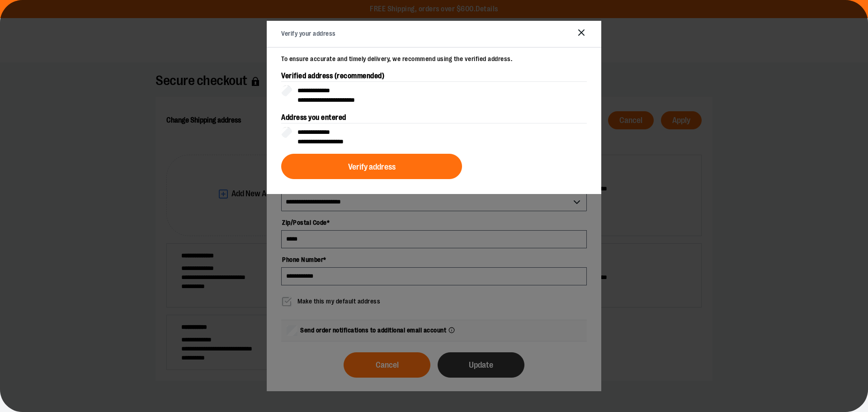 Image resolution: width=868 pixels, height=412 pixels. What do you see at coordinates (308, 34) in the screenshot?
I see `span: Verify your address` at bounding box center [308, 34].